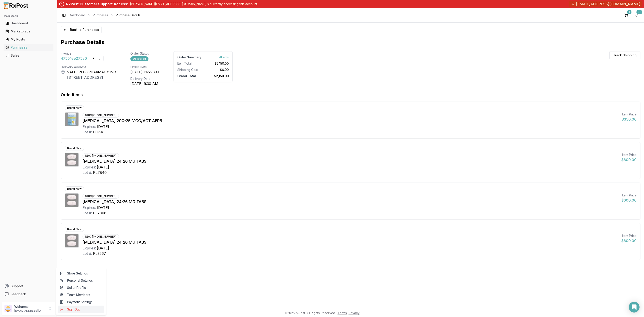  Describe the element at coordinates (28, 39) in the screenshot. I see `button: My Posts` at that location.